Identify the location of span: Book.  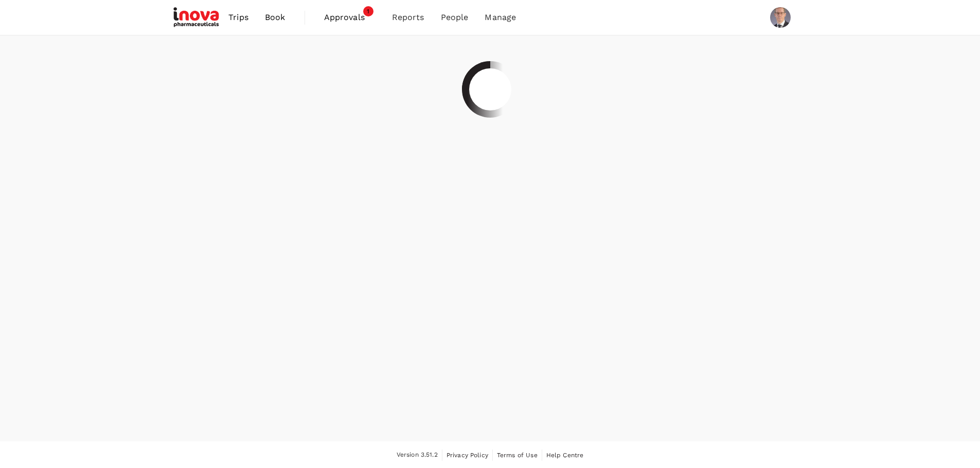
(275, 18).